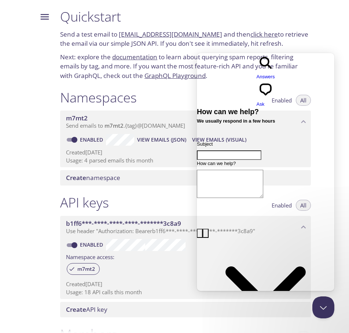 This screenshot has height=333, width=349. Describe the element at coordinates (219, 140) in the screenshot. I see `button: View Emails (Visual)` at that location.